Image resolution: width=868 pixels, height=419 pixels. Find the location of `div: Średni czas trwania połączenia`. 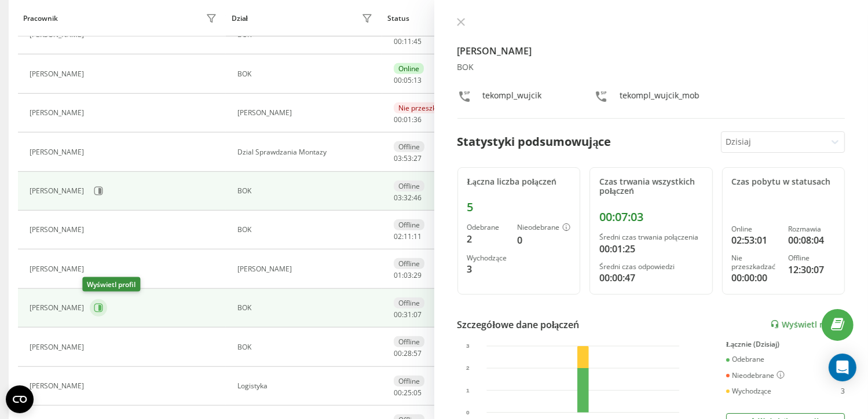

div: Średni czas trwania połączenia is located at coordinates (651, 238).